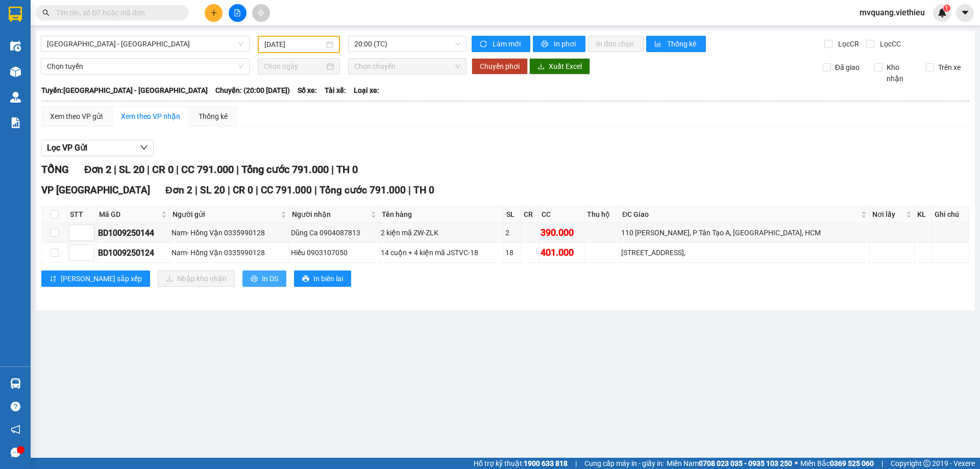 This screenshot has width=980, height=469. Describe the element at coordinates (286, 190) in the screenshot. I see `span: CC 791.000` at that location.